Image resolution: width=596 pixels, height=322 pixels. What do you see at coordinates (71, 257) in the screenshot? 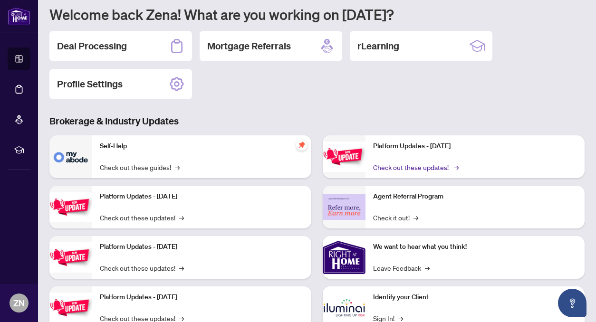
I see `img: Platform Updates - July 21, 2025` at bounding box center [71, 257].